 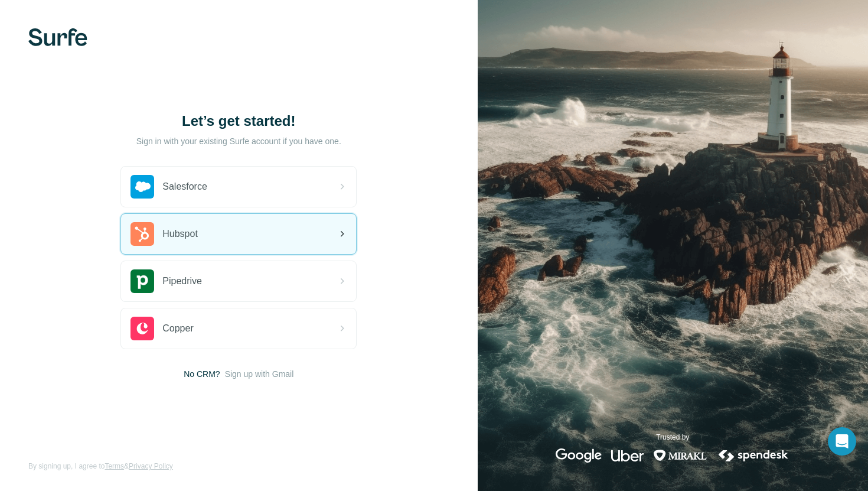 What do you see at coordinates (142, 234) in the screenshot?
I see `img: hubspot's logo` at bounding box center [142, 234].